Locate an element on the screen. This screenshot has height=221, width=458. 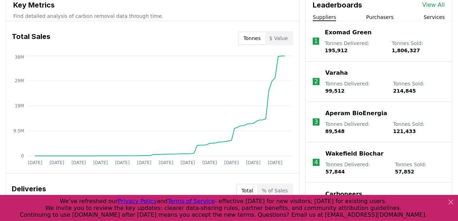
p: 2 is located at coordinates (316, 82).